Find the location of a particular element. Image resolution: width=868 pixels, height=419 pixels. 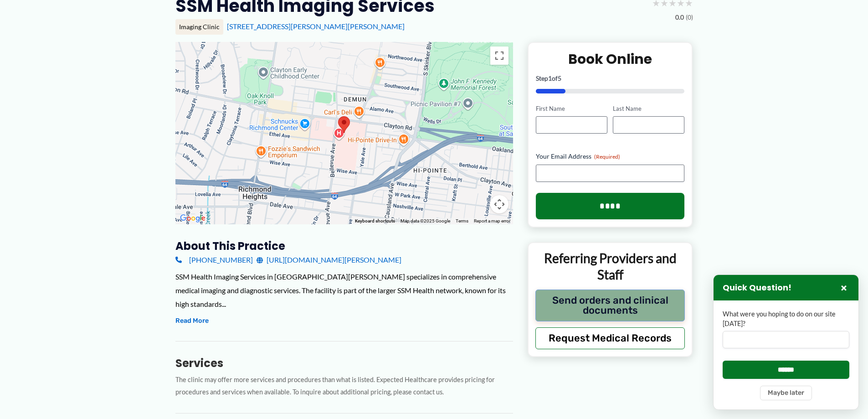

div: Imaging Clinic is located at coordinates (200, 27).